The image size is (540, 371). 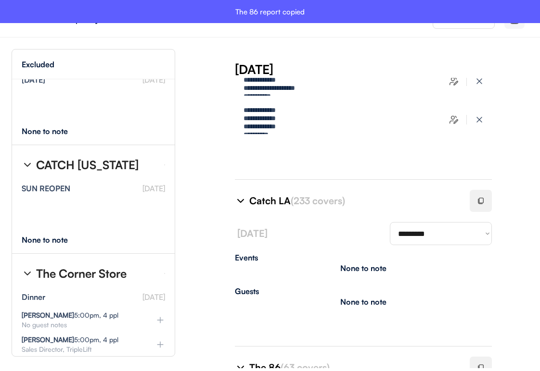 What do you see at coordinates (81, 350) in the screenshot?
I see `div: Sales Director, TripleLift` at bounding box center [81, 350].